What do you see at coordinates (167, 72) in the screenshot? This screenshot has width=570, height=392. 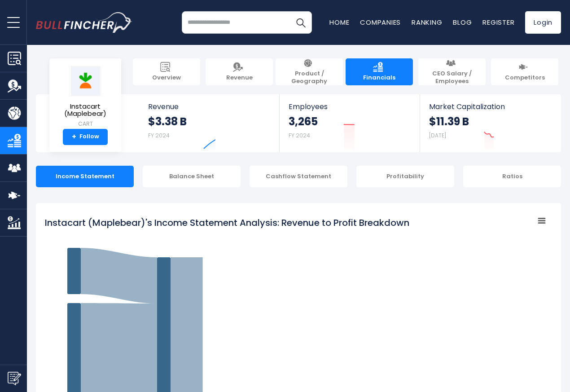 I see `a: Overview` at bounding box center [167, 72].